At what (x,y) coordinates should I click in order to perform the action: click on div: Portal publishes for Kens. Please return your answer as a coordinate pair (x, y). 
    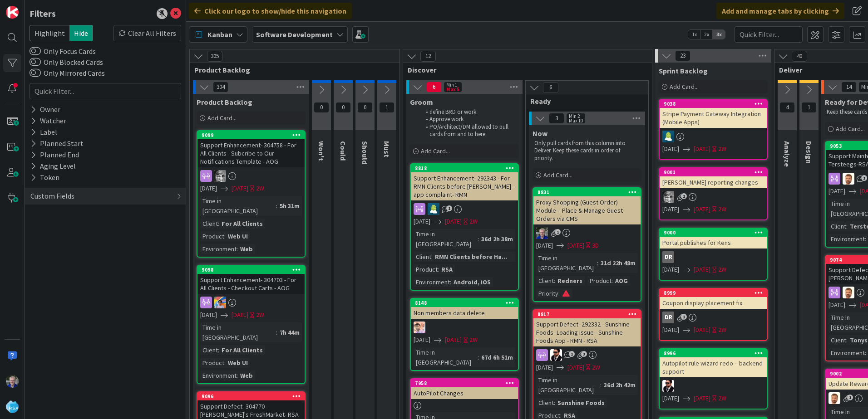
    Looking at the image, I should click on (713, 243).